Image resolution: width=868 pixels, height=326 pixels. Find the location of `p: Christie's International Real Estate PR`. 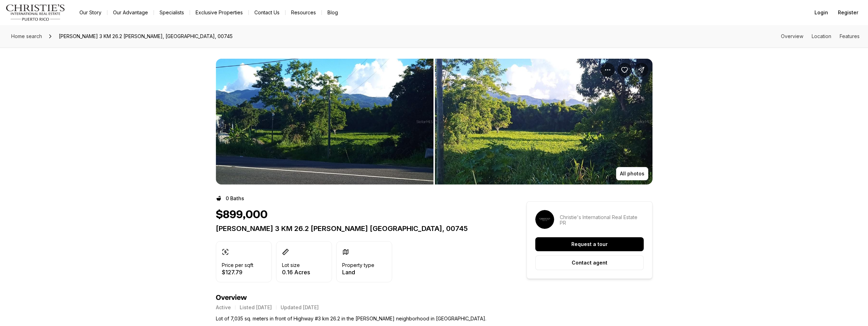

p: Christie's International Real Estate PR is located at coordinates (602, 220).